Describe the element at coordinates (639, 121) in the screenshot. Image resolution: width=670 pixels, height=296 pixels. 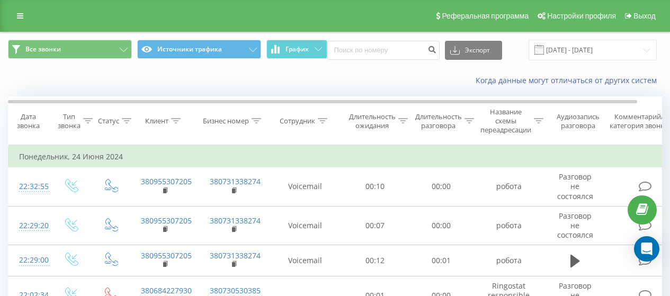
I see `div: Комментарий/категория звонка` at that location.